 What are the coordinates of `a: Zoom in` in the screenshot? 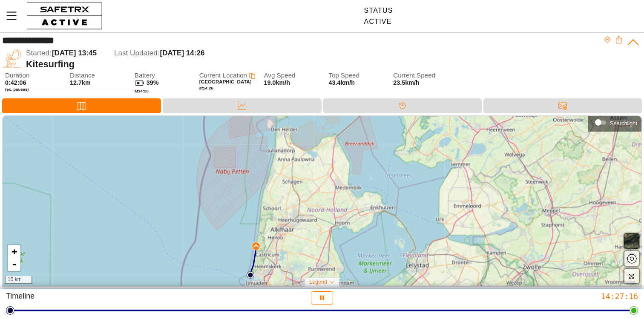 It's located at (14, 252).